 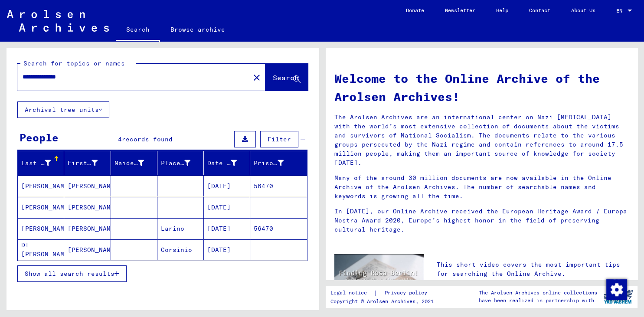 I want to click on img: yv_logo.png, so click(x=618, y=296).